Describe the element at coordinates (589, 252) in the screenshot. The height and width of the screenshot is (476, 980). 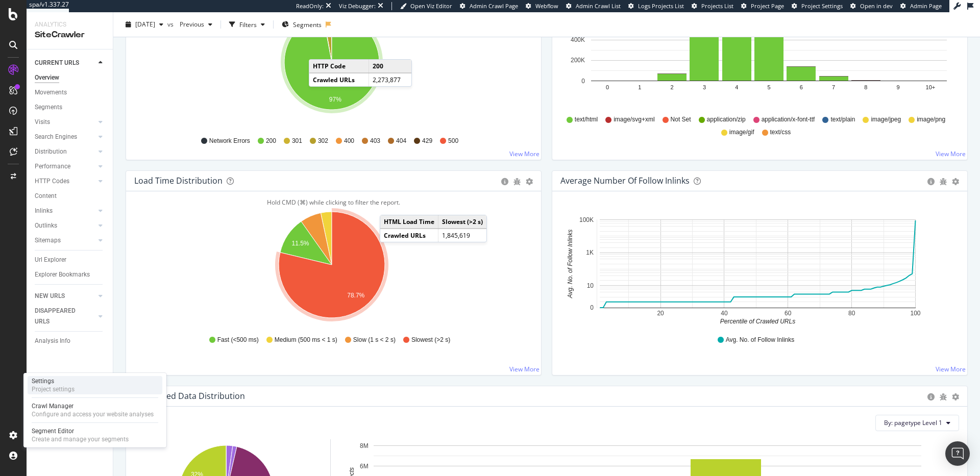
I see `text: 1K` at that location.